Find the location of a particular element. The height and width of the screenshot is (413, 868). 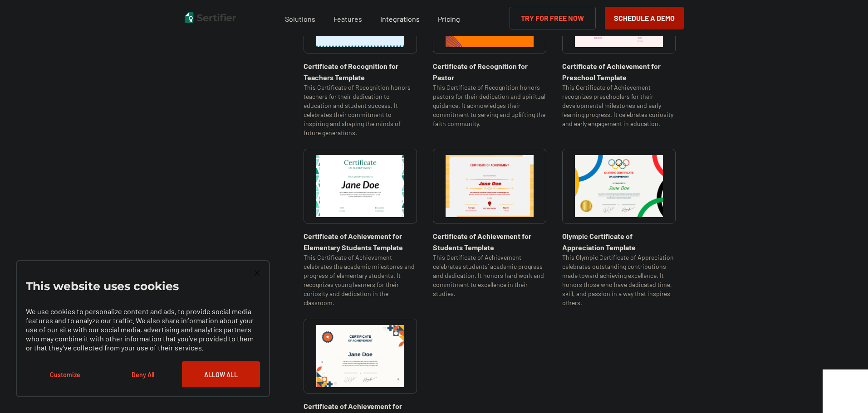

img: Olympic Certificate of Appreciation​ Template is located at coordinates (619, 186).